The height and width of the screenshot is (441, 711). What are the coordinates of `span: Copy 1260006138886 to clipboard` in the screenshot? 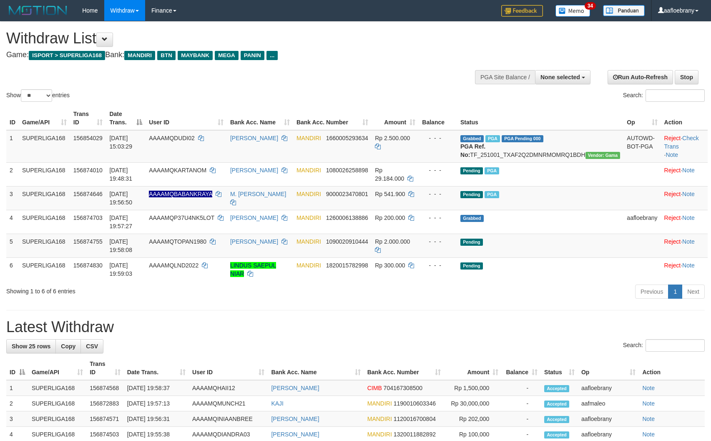 It's located at (347, 218).